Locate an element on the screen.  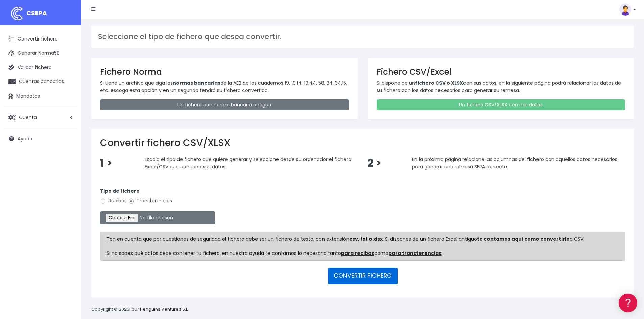
label: Recibos is located at coordinates (113, 201).